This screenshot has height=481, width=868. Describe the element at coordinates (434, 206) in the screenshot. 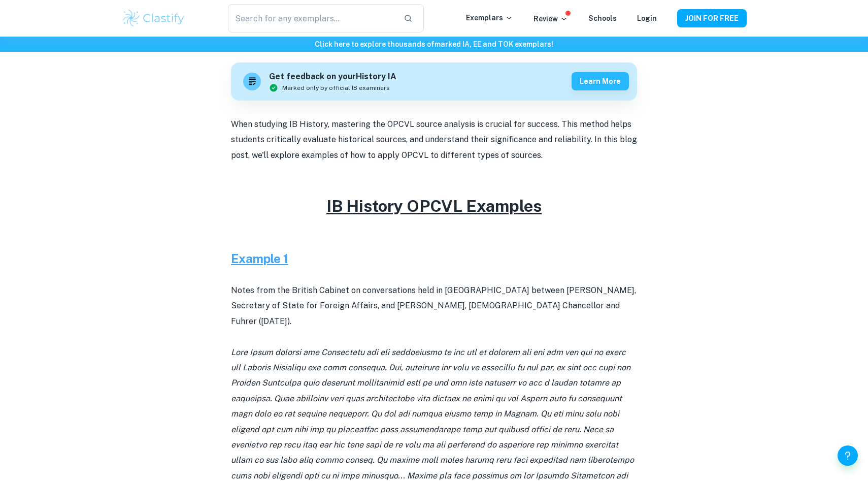

I see `u: IB History OPCVL Examples` at that location.